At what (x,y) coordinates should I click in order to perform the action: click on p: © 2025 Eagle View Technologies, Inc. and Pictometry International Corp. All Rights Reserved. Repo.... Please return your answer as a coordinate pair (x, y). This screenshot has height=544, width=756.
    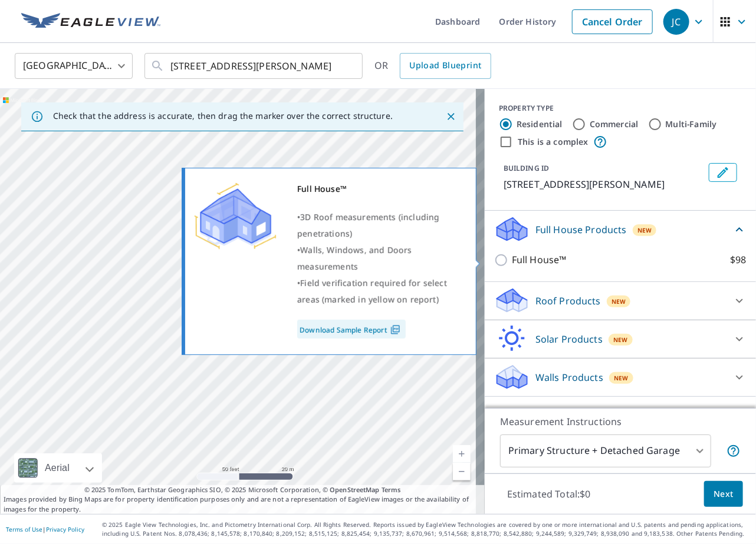
    Looking at the image, I should click on (426, 529).